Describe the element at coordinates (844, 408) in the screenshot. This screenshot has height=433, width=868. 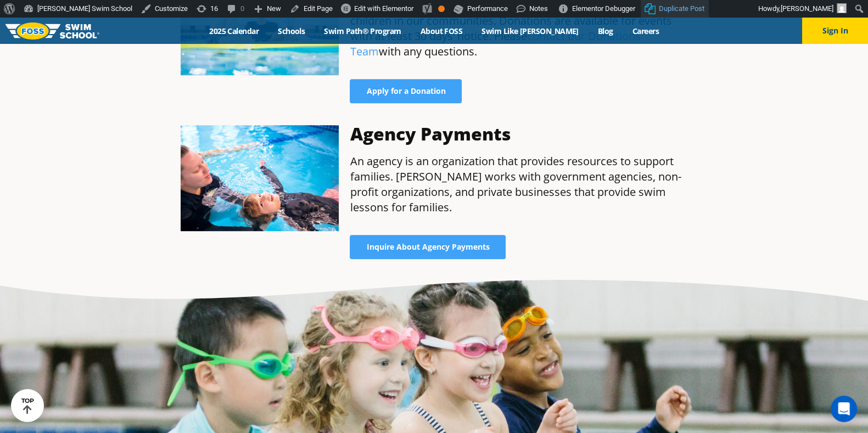
I see `div: Open Intercom Messenger` at that location.